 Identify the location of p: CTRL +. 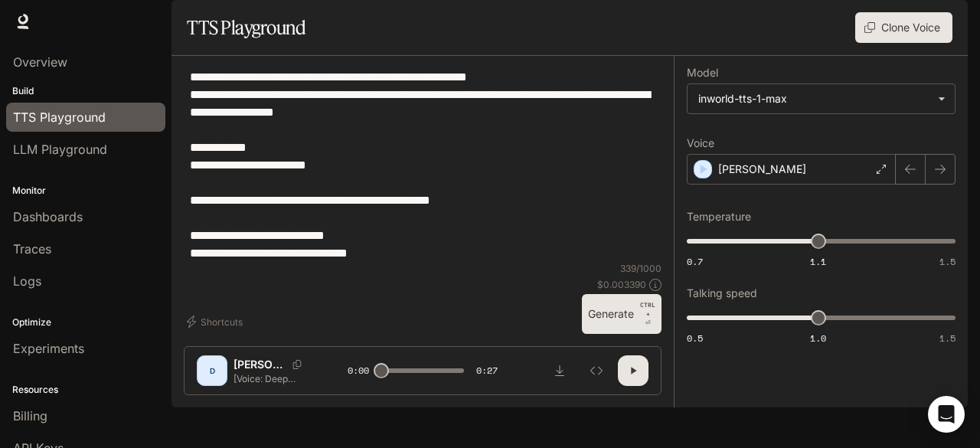
(648, 310).